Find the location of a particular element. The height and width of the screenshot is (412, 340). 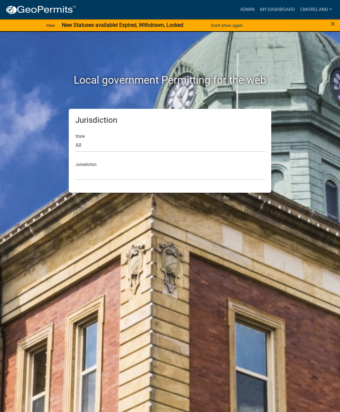

a: Admin is located at coordinates (247, 10).